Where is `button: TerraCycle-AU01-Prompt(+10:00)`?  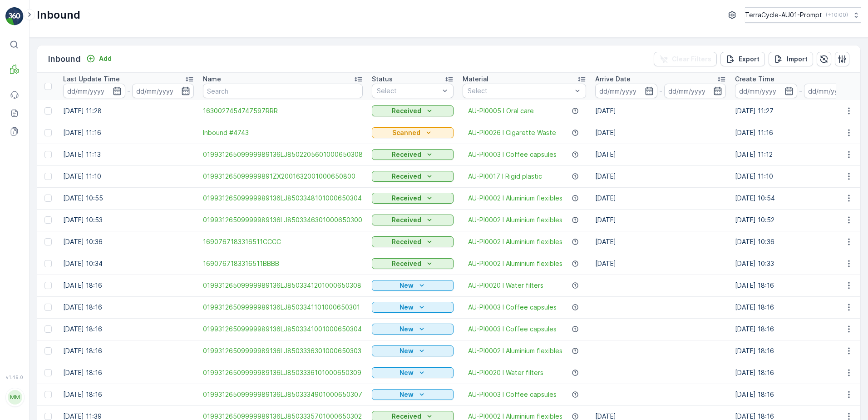
button: TerraCycle-AU01-Prompt(+10:00) is located at coordinates (803, 15).